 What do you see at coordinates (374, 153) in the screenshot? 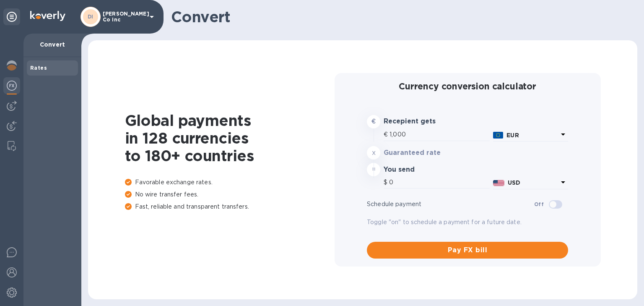
I see `div: x` at bounding box center [374, 153].